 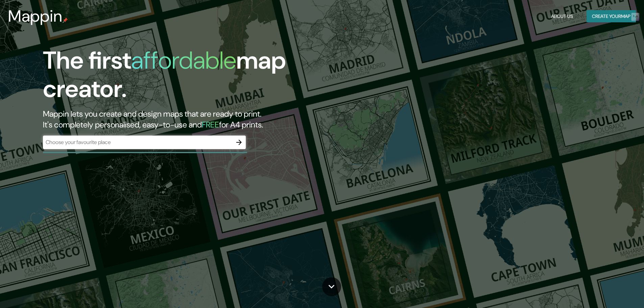 I want to click on h2: Mappin lets you create and design maps that are ready to print. It's completely personalised, eas..., so click(x=204, y=119).